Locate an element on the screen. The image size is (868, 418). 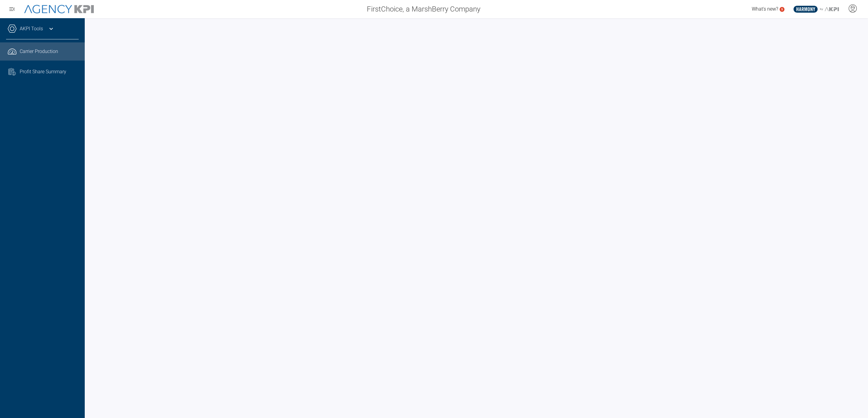
span: FirstChoice, a MarshBerry Company is located at coordinates (424, 9).